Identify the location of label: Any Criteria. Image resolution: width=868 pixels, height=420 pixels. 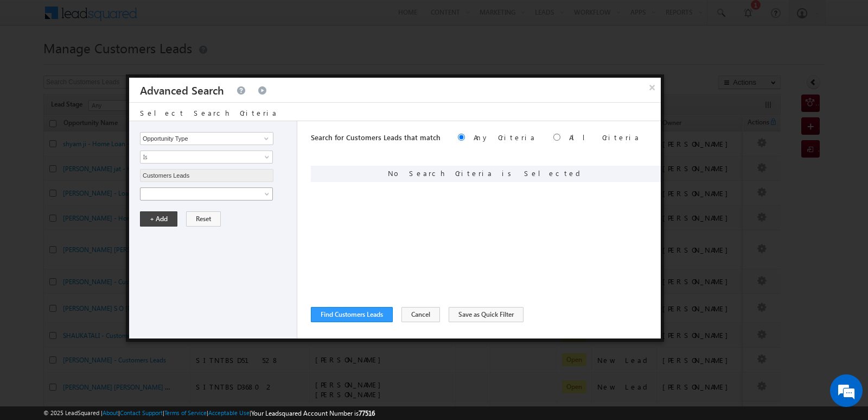
(505, 136).